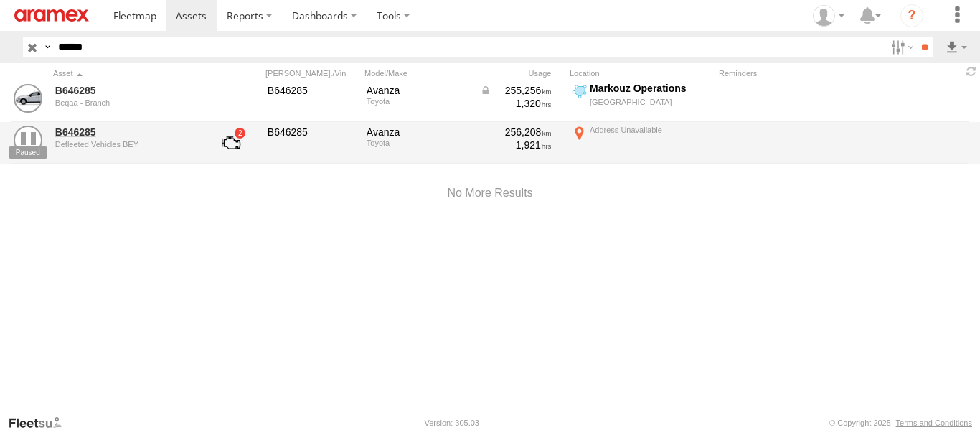 The height and width of the screenshot is (430, 980). I want to click on div: Mazen Siblini, so click(829, 16).